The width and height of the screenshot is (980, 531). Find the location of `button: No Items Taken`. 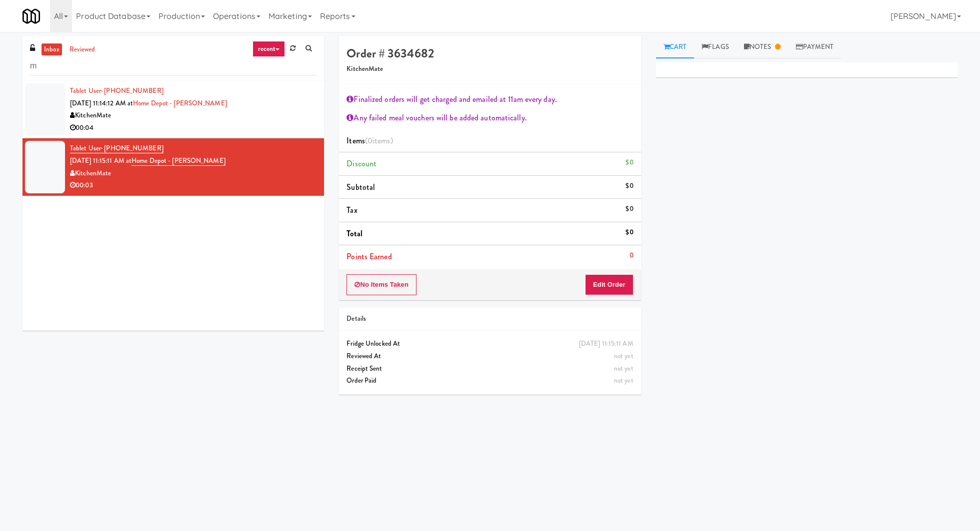

button: No Items Taken is located at coordinates (382, 285).